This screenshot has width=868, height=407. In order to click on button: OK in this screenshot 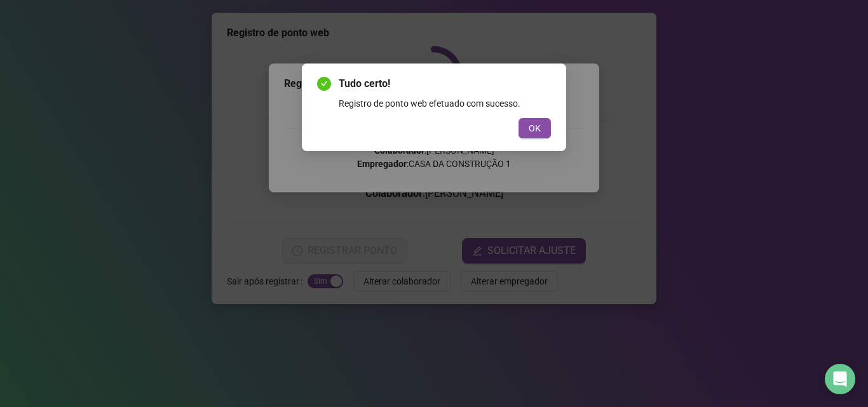, I will do `click(535, 128)`.